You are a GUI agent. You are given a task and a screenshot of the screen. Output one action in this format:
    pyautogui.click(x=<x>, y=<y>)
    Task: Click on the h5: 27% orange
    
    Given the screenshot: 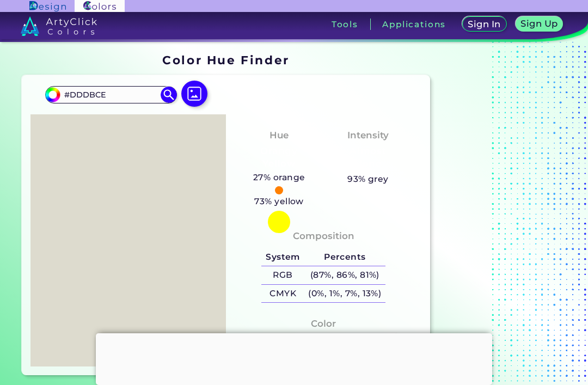 What is the action you would take?
    pyautogui.click(x=279, y=177)
    